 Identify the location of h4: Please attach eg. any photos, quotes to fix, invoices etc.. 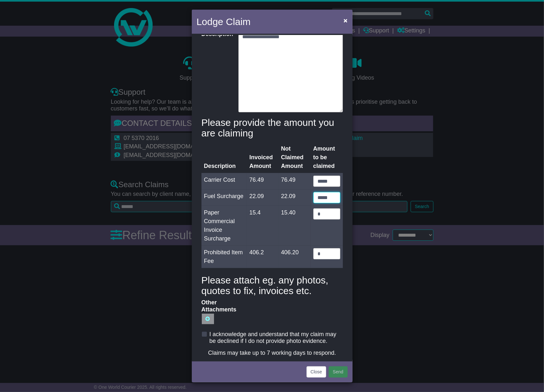
(272, 285).